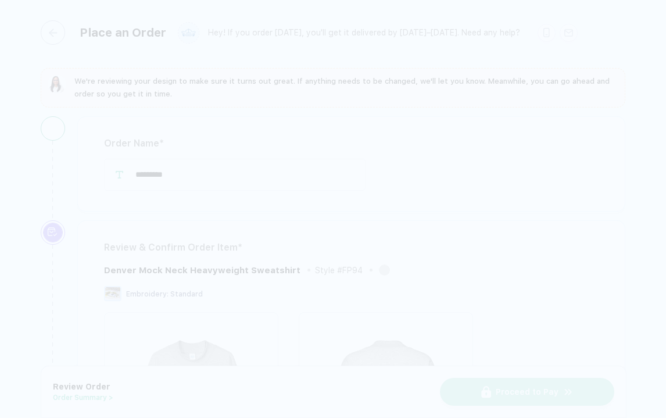 This screenshot has height=418, width=666. What do you see at coordinates (57, 84) in the screenshot?
I see `img: sophie` at bounding box center [57, 84].